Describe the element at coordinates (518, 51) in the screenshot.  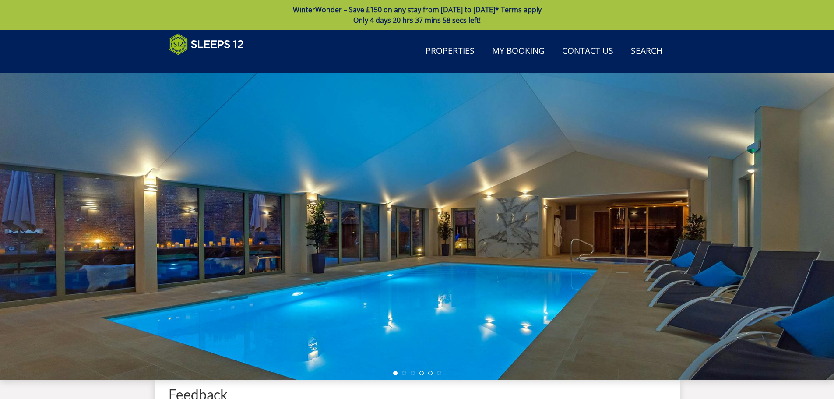
I see `a: My Booking` at that location.